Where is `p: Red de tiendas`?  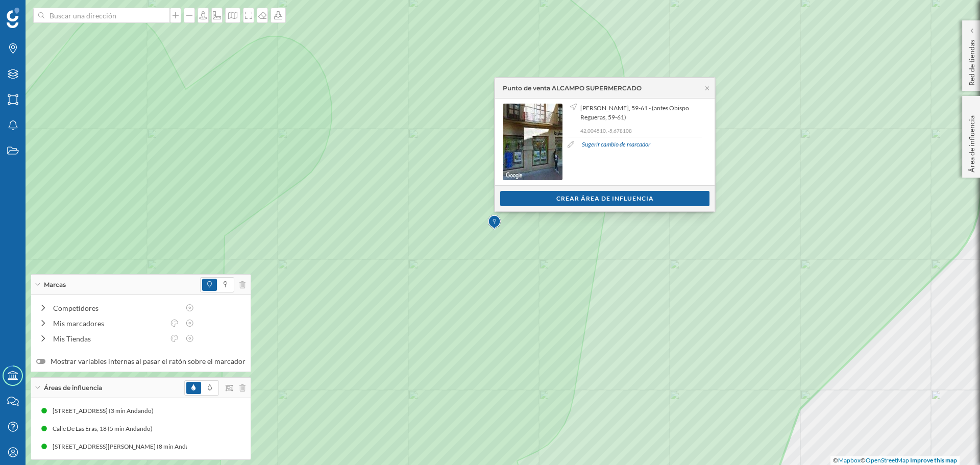 p: Red de tiendas is located at coordinates (972, 61).